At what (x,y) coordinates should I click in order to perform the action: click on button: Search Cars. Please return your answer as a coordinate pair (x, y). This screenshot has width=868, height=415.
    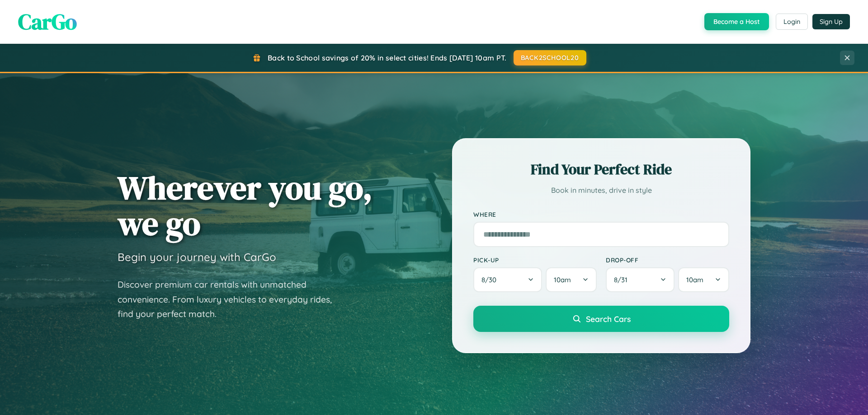
    Looking at the image, I should click on (601, 319).